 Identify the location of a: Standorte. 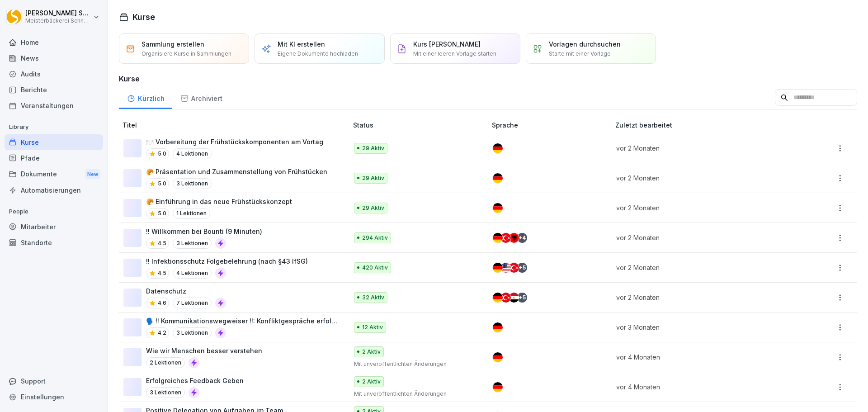
(54, 242).